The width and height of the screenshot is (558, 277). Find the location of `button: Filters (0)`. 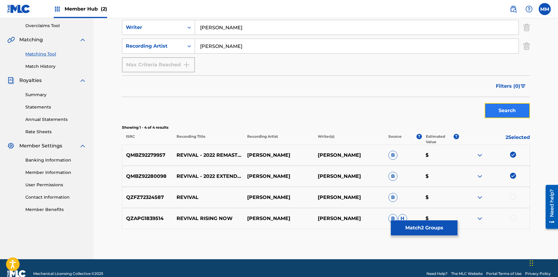

button: Filters (0) is located at coordinates (511, 86).